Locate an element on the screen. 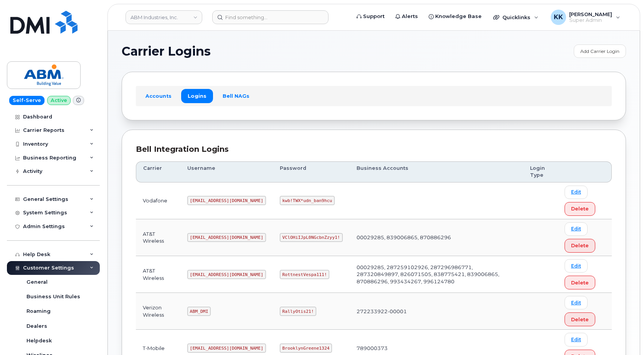  a: Bell NAGs is located at coordinates (236, 96).